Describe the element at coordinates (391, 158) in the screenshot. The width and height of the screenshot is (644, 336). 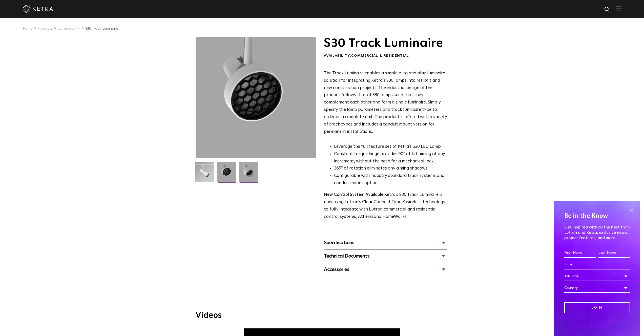
I see `li: Constant torque hinge provides 90° of tilt aiming at any increment, without the need for a mechan...` at that location.